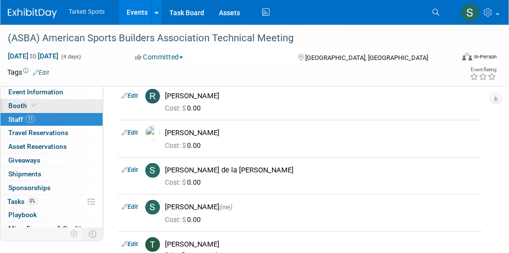 This screenshot has height=253, width=509. I want to click on span: Booth, so click(23, 105).